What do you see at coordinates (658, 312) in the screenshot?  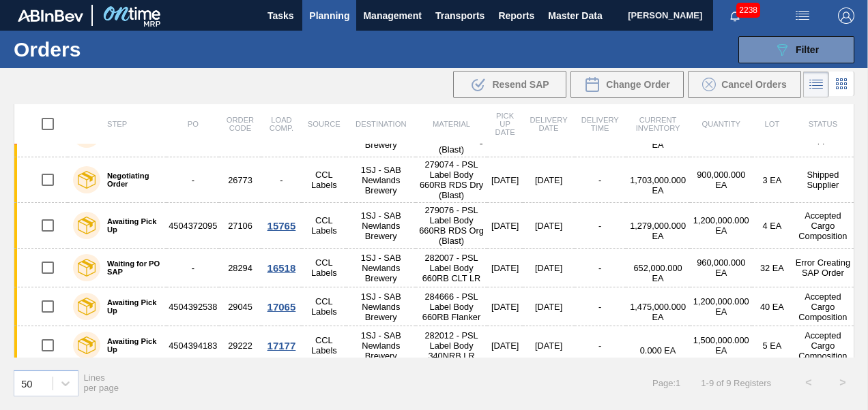 I see `span: 1,475,000.000 EA` at bounding box center [658, 312].